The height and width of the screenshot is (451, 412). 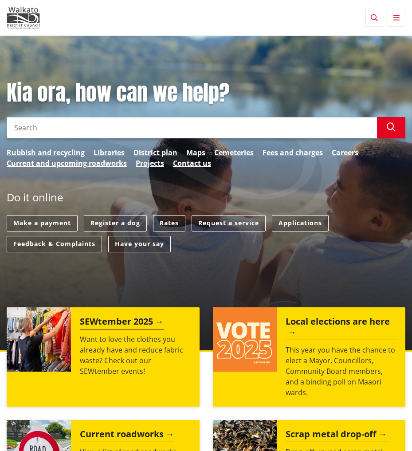 What do you see at coordinates (23, 18) in the screenshot?
I see `img: Waikato District Council - Te Kaunihera aa Takiwaa o Waikato` at bounding box center [23, 18].